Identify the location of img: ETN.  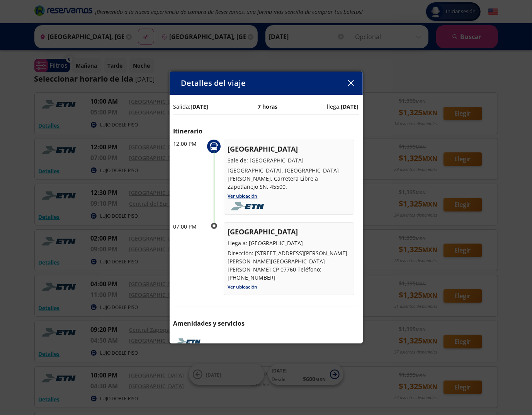
(189, 342).